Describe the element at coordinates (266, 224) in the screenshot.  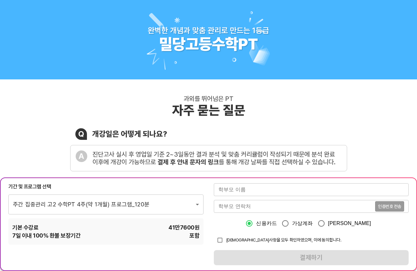
I see `span: 신용카드` at that location.